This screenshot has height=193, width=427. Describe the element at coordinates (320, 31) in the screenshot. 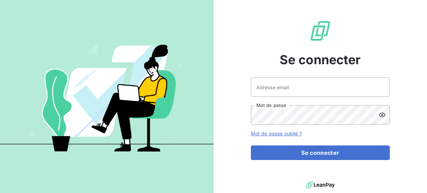

I see `img: Logo LeanPay` at that location.